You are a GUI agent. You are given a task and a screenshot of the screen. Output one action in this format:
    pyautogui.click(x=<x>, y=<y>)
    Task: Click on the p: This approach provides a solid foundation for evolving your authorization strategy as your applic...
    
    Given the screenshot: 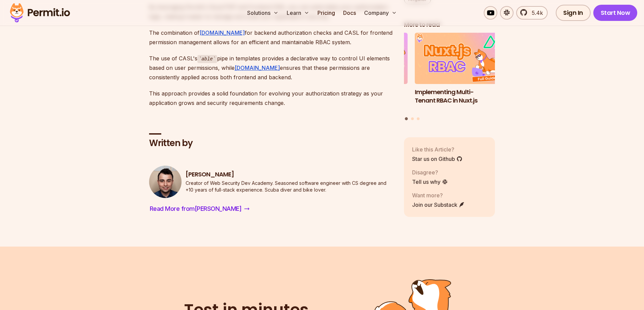 What is the action you would take?
    pyautogui.click(x=271, y=98)
    